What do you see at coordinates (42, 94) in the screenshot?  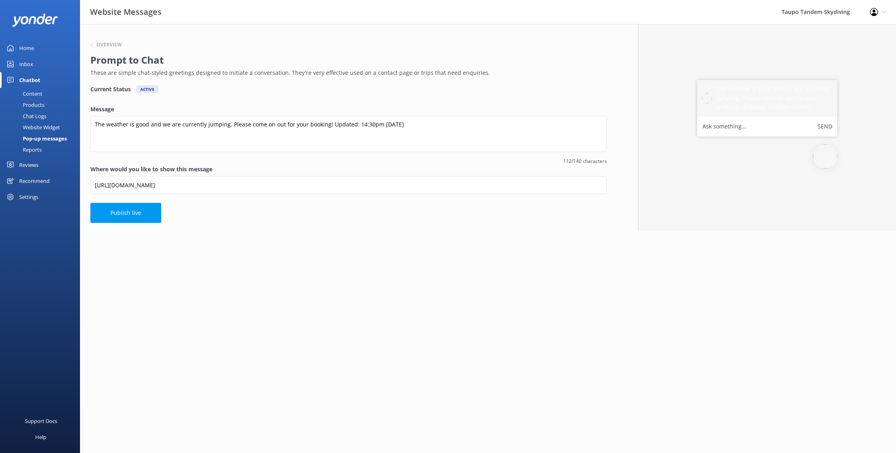 I see `a: Content` at bounding box center [42, 94].